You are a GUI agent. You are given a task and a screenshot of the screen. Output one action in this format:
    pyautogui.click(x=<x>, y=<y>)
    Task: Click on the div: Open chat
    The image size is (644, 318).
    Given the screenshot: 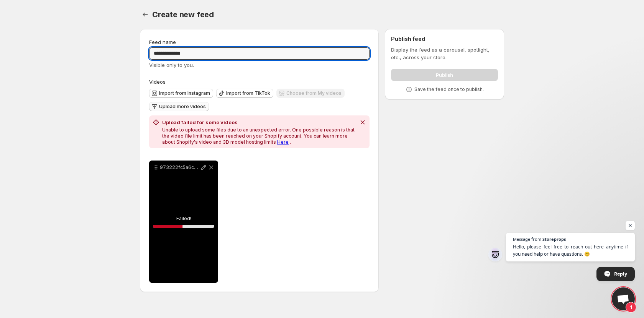 What is the action you would take?
    pyautogui.click(x=623, y=299)
    